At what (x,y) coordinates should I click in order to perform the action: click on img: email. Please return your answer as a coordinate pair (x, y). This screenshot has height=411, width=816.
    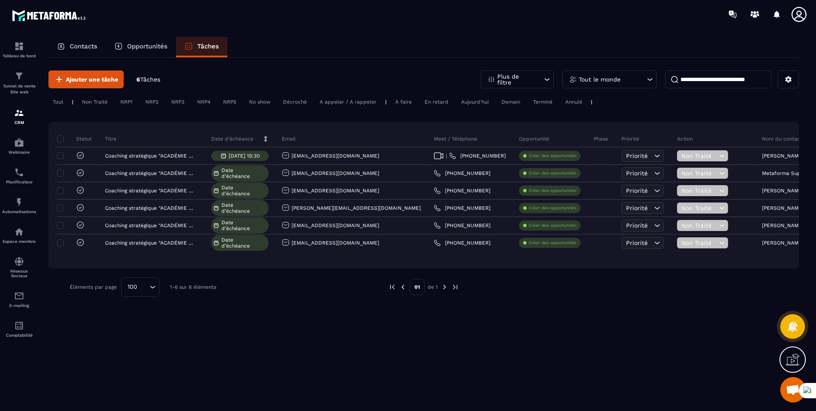
    Looking at the image, I should click on (19, 296).